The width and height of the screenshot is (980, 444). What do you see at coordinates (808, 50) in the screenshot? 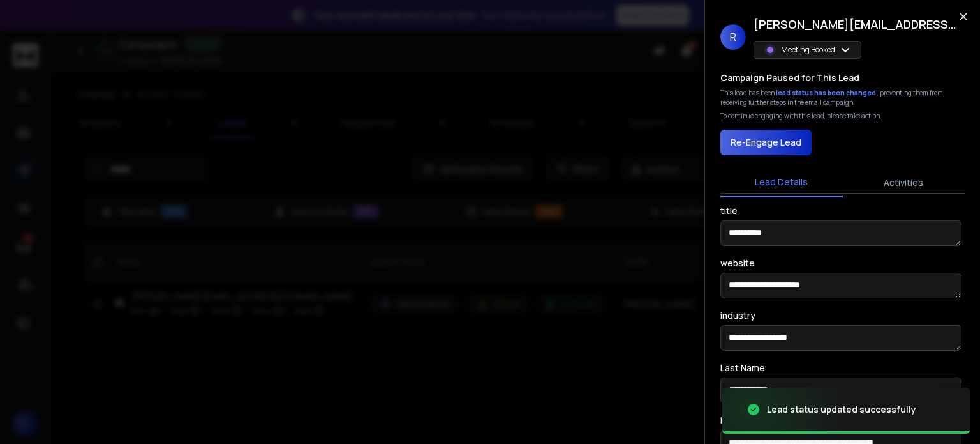
I see `p: Meeting Booked` at bounding box center [808, 50].